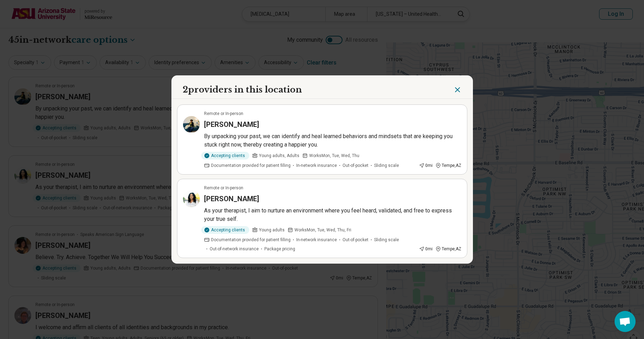 Image resolution: width=644 pixels, height=339 pixels. Describe the element at coordinates (458, 90) in the screenshot. I see `button: Close` at that location.